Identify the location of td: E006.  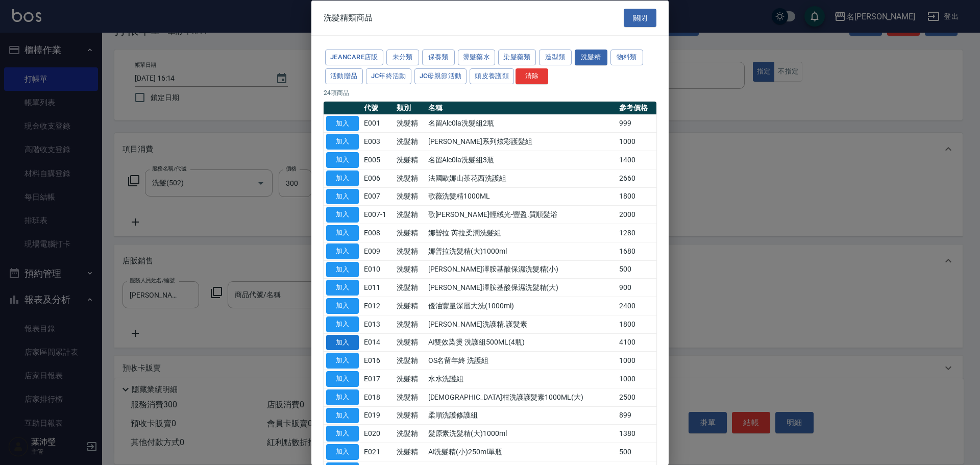
(378, 178).